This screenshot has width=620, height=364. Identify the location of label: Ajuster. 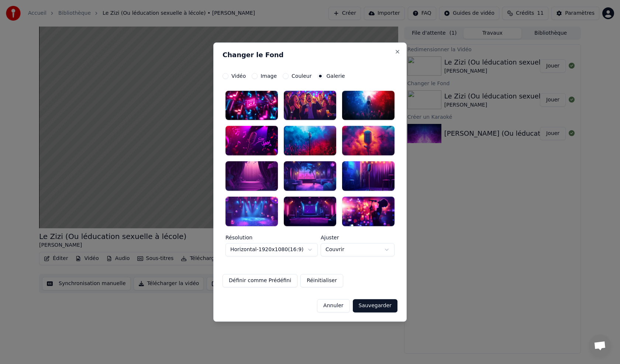
(357, 237).